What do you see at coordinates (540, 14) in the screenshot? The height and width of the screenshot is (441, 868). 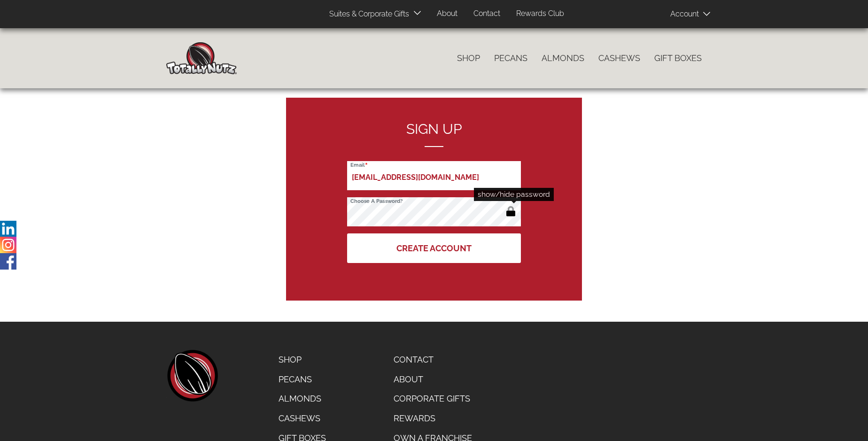 I see `a: Rewards Club` at bounding box center [540, 14].